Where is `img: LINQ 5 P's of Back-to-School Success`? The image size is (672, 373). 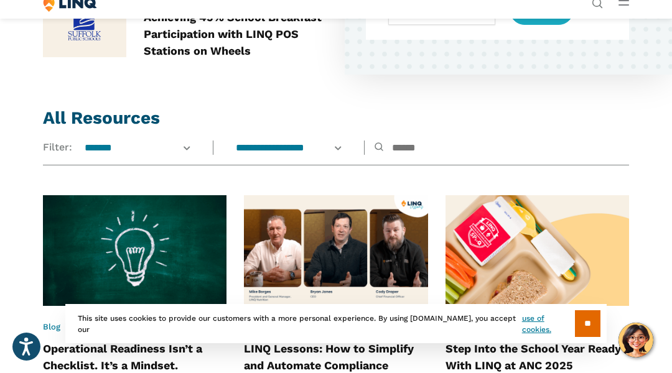
img: LINQ 5 P's of Back-to-School Success is located at coordinates (537, 250).